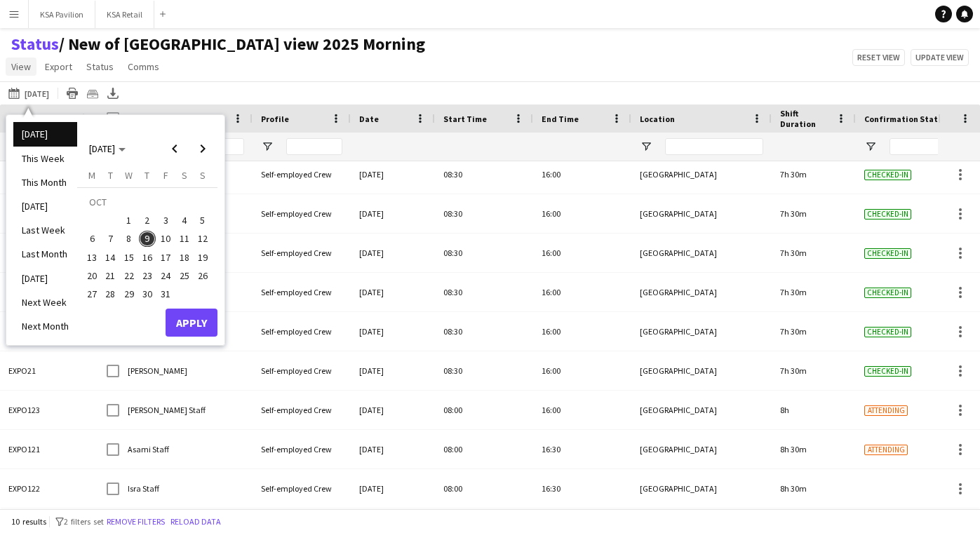 The width and height of the screenshot is (980, 533). Describe the element at coordinates (21, 67) in the screenshot. I see `span: View` at that location.